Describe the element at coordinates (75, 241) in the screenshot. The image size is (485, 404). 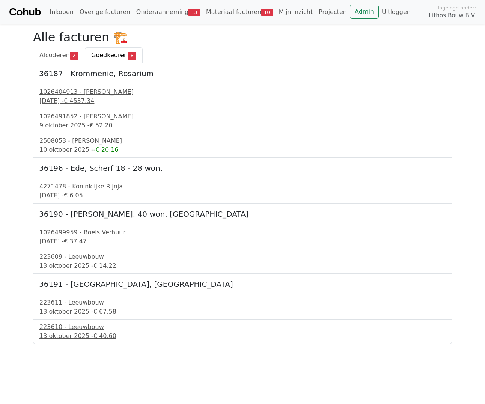
I see `span: € 37.47` at that location.